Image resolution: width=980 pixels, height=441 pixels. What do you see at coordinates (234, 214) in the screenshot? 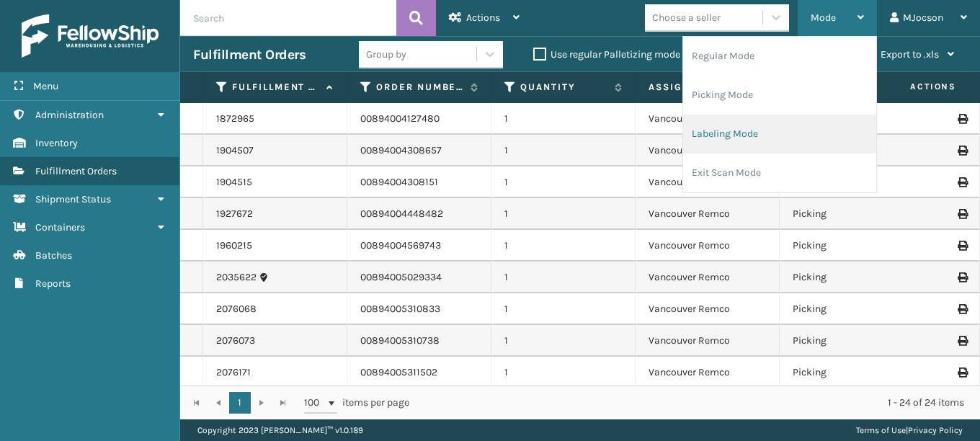
I see `a: 1927672` at bounding box center [234, 214].